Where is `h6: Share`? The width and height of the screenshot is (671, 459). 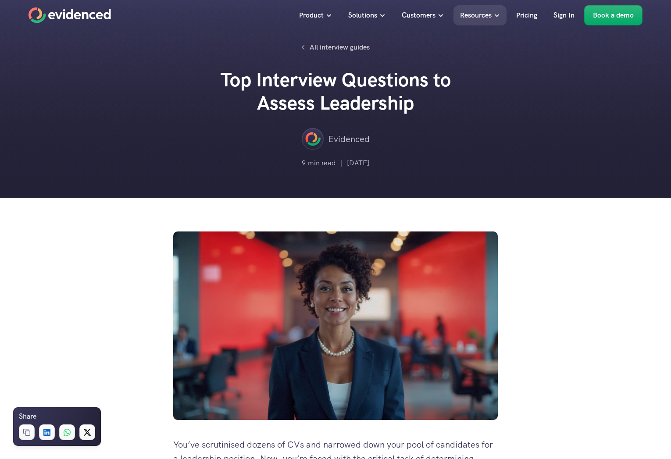 h6: Share is located at coordinates (28, 417).